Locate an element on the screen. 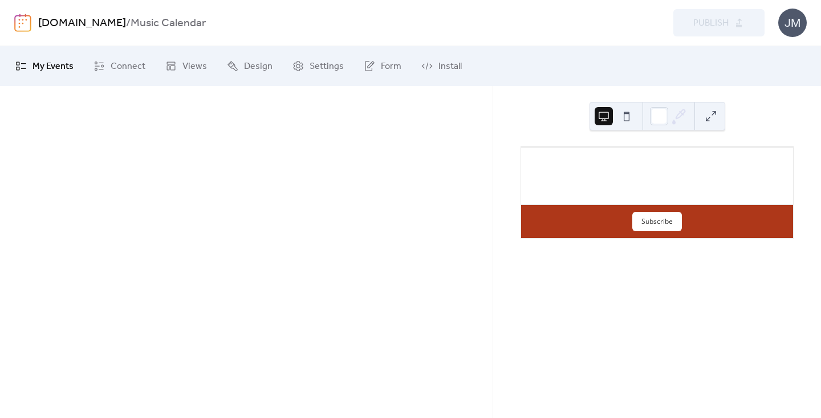 The image size is (821, 418). a: Views is located at coordinates (186, 66).